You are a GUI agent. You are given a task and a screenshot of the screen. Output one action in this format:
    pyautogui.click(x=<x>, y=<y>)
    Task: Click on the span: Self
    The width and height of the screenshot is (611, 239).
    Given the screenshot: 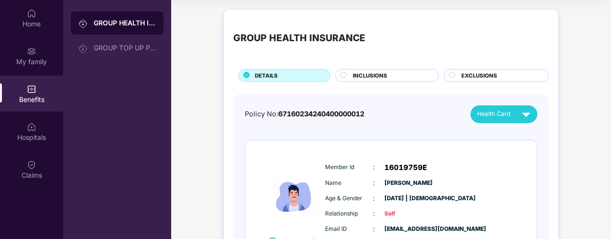 What is the action you would take?
    pyautogui.click(x=408, y=213)
    